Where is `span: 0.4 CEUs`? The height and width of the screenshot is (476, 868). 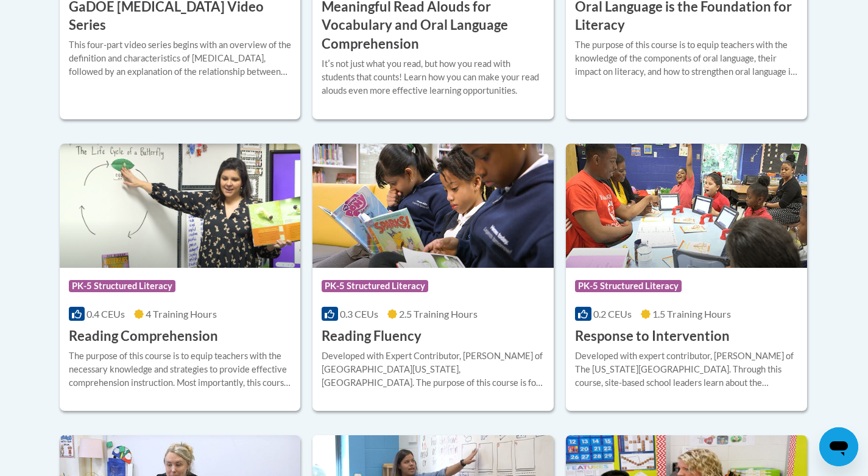
span: 0.4 CEUs is located at coordinates (106, 313).